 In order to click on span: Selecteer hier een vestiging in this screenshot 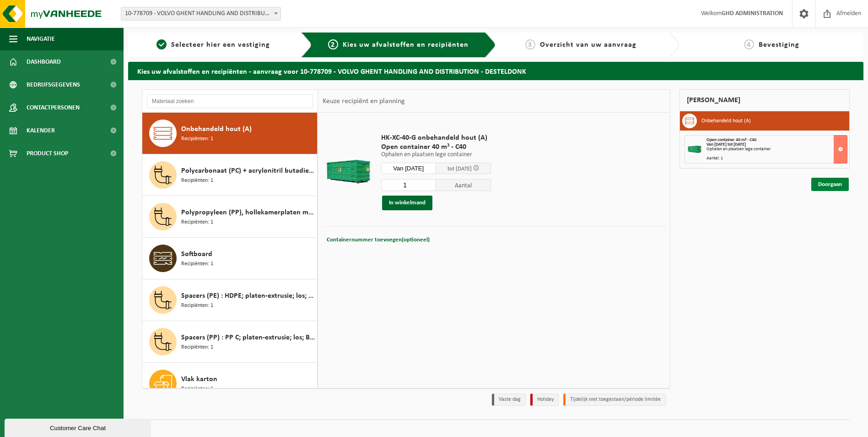, I will do `click(221, 45)`.